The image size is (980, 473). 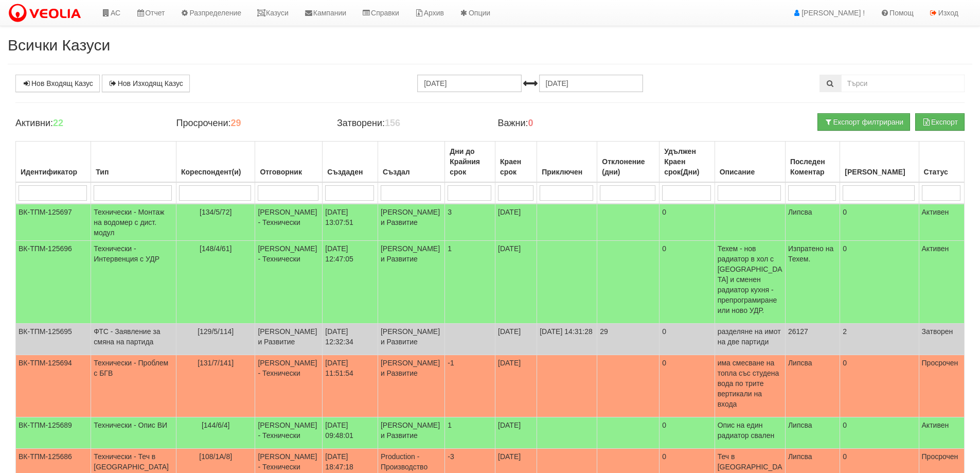 What do you see at coordinates (798, 331) in the screenshot?
I see `span: 26127` at bounding box center [798, 331].